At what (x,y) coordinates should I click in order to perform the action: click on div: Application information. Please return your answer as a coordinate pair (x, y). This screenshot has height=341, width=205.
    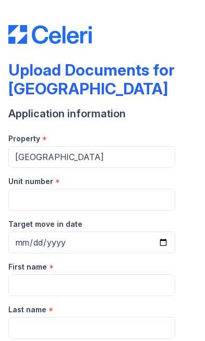
    Looking at the image, I should click on (102, 114).